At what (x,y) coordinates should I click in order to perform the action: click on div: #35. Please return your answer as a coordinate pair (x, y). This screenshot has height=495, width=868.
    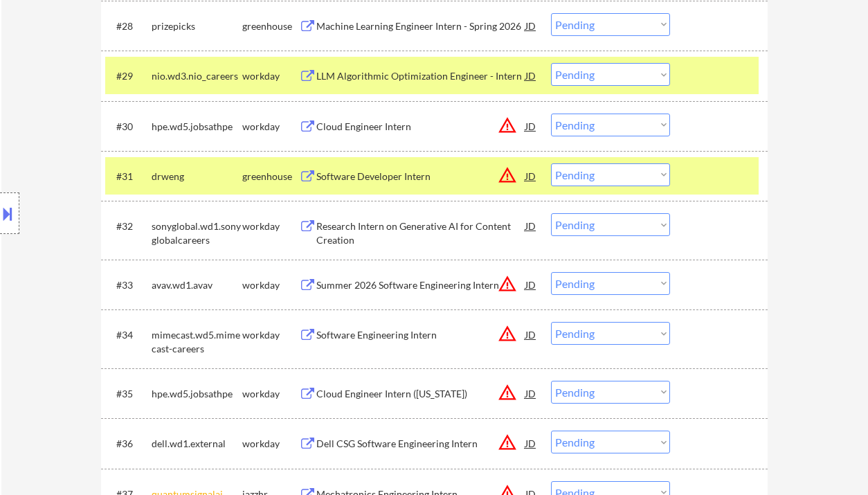
    Looking at the image, I should click on (128, 394).